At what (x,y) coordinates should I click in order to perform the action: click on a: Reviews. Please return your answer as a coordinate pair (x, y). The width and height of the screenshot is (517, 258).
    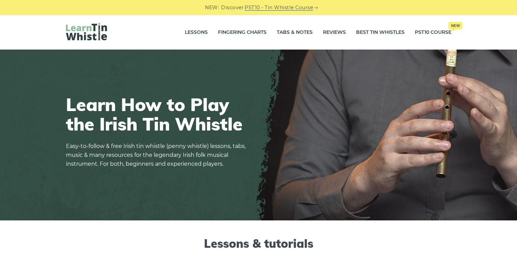
    Looking at the image, I should click on (334, 32).